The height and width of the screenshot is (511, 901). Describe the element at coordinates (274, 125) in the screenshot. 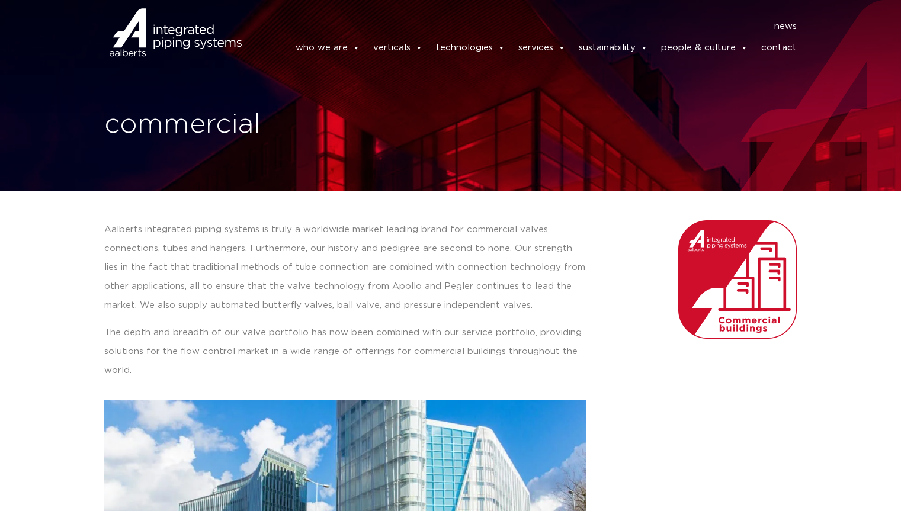

I see `h1: commercial` at that location.